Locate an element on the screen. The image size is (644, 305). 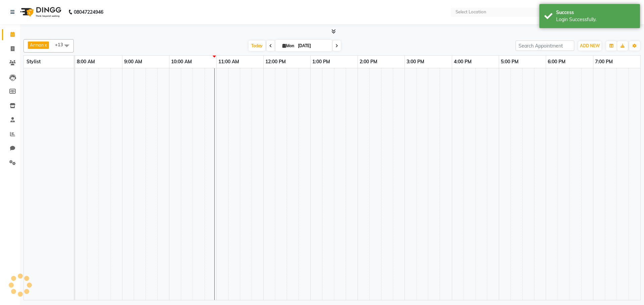
span: Stylist is located at coordinates (34, 62).